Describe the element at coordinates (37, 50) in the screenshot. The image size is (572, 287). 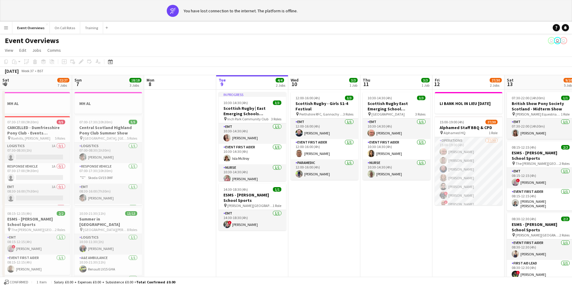
I see `a: Jobs` at that location.